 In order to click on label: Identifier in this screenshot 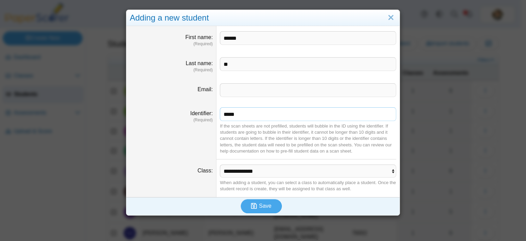, I will do `click(202, 113)`.